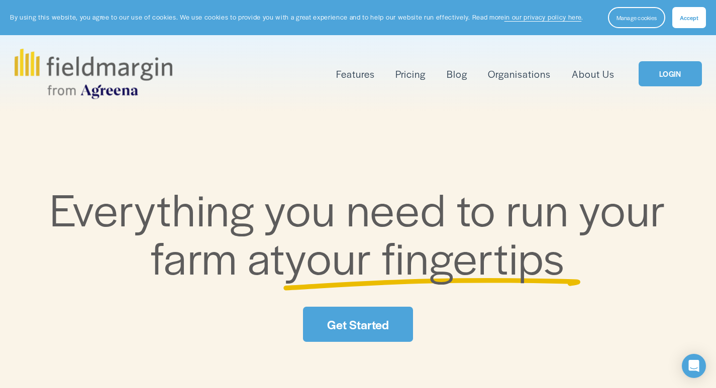 Image resolution: width=716 pixels, height=388 pixels. What do you see at coordinates (689, 18) in the screenshot?
I see `span: Accept` at bounding box center [689, 18].